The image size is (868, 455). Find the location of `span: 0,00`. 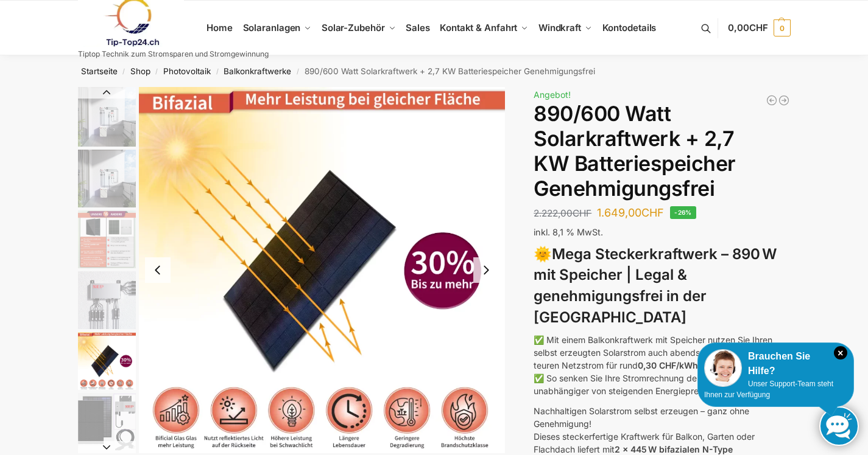

span: 0,00 is located at coordinates (747, 27).